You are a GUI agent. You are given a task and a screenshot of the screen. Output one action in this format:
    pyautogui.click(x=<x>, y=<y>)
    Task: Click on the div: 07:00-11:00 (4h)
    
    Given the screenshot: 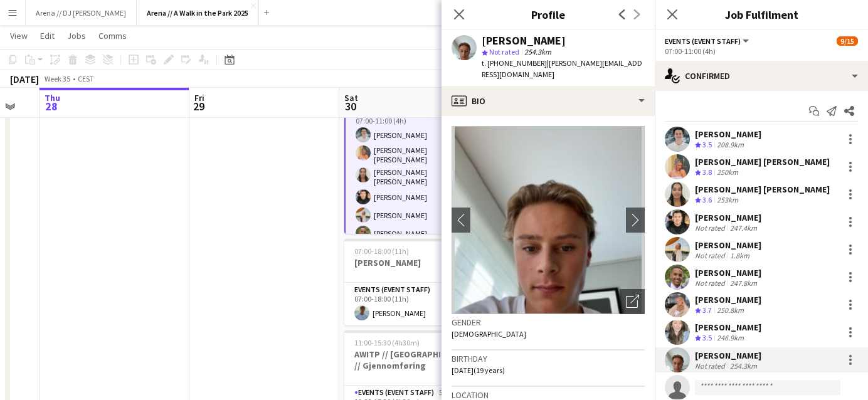 What is the action you would take?
    pyautogui.click(x=761, y=50)
    